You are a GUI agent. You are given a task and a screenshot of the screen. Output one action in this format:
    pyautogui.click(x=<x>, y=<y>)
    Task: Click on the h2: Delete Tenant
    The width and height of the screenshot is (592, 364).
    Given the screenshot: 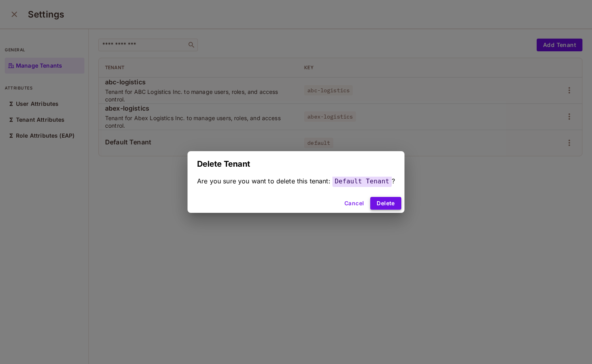 What is the action you would take?
    pyautogui.click(x=296, y=164)
    